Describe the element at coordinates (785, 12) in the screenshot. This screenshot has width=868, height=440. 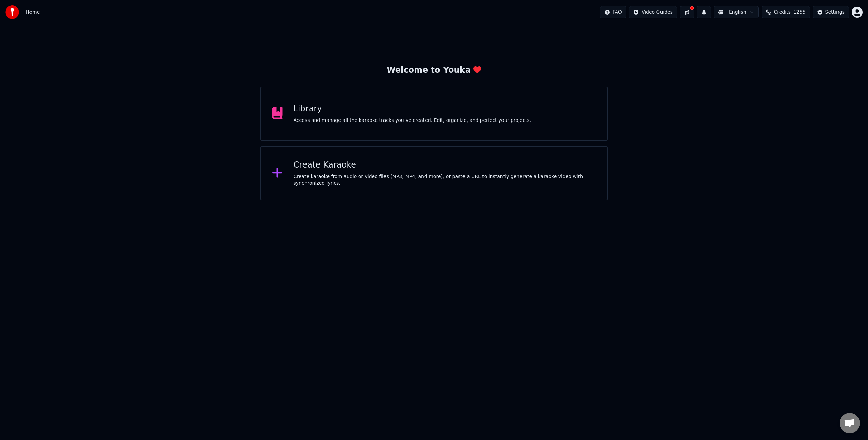
I see `button: Credits1255` at that location.